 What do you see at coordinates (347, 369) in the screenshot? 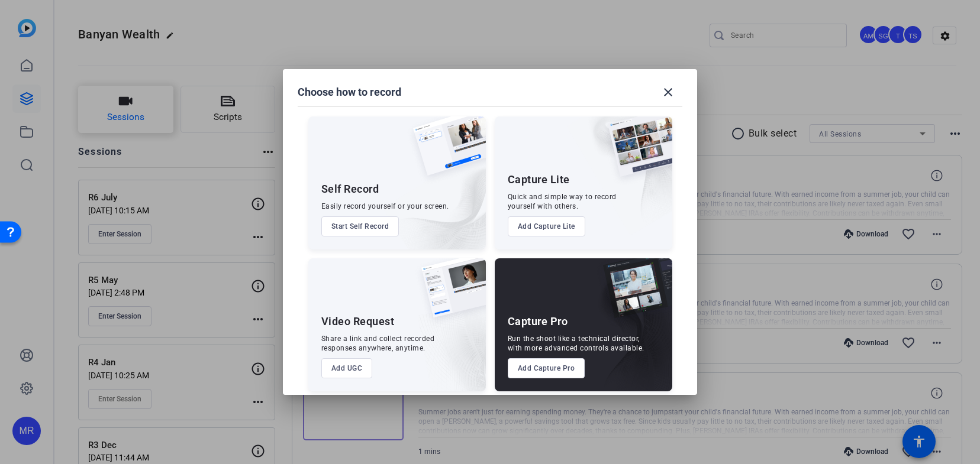
I see `button: Add UGC` at bounding box center [347, 369].